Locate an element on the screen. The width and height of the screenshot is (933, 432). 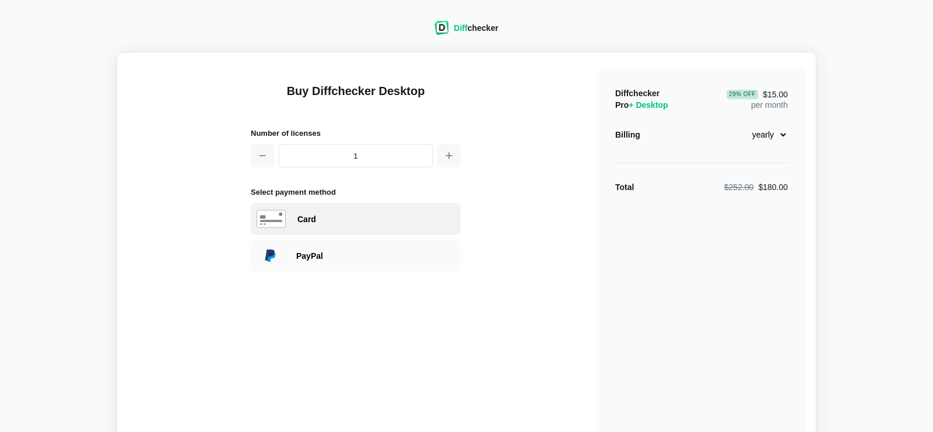
img: Diffchecker logo is located at coordinates (442, 28).